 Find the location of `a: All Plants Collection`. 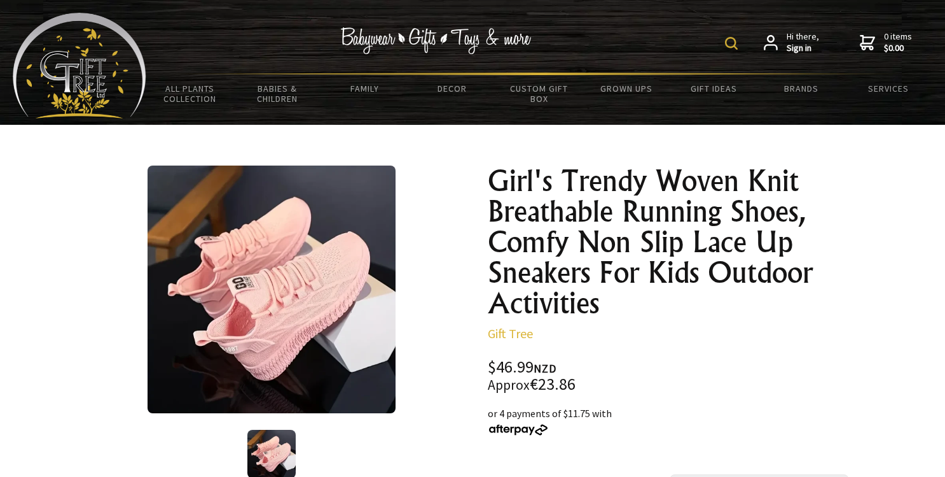

a: All Plants Collection is located at coordinates (190, 94).